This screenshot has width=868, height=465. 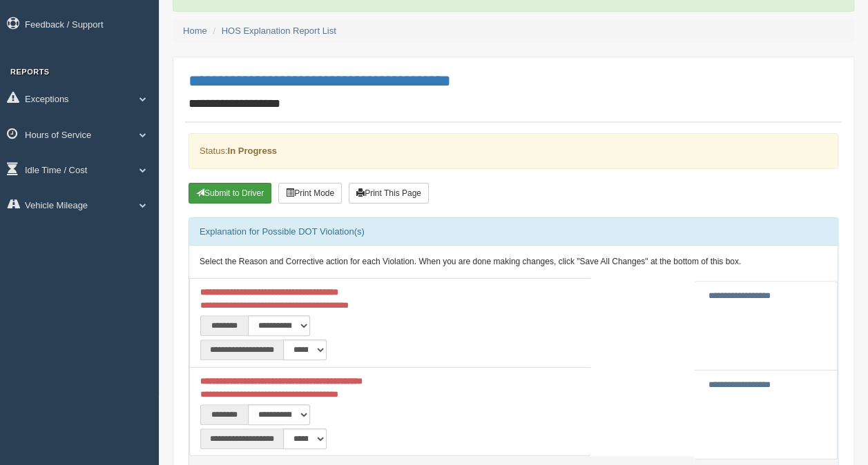 I want to click on a: HOS Explanation Report List, so click(x=279, y=30).